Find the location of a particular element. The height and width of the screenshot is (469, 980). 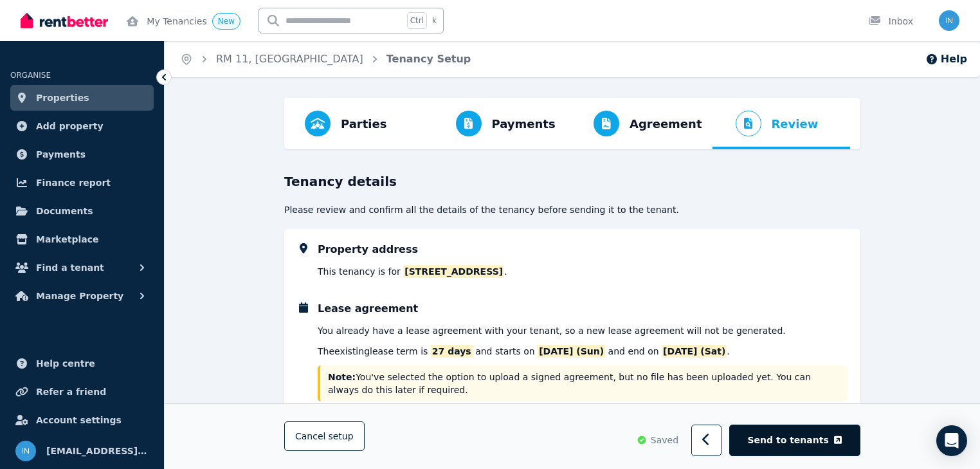

p: Please review and confirm all the details of the tenancy before sending it to the tenant . is located at coordinates (572, 209).